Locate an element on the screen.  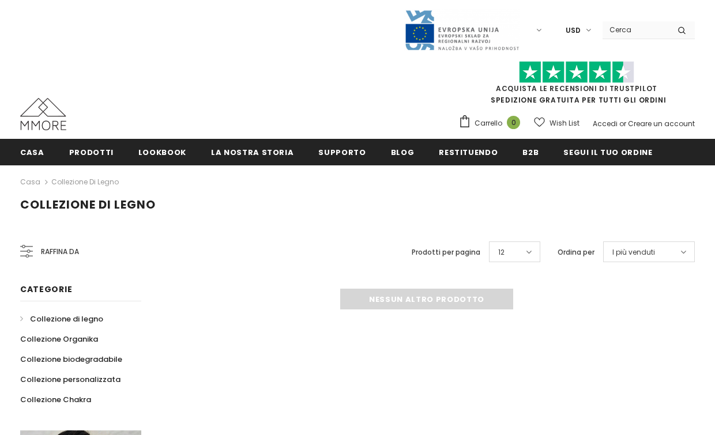
label: Prodotti per pagina is located at coordinates (446, 253).